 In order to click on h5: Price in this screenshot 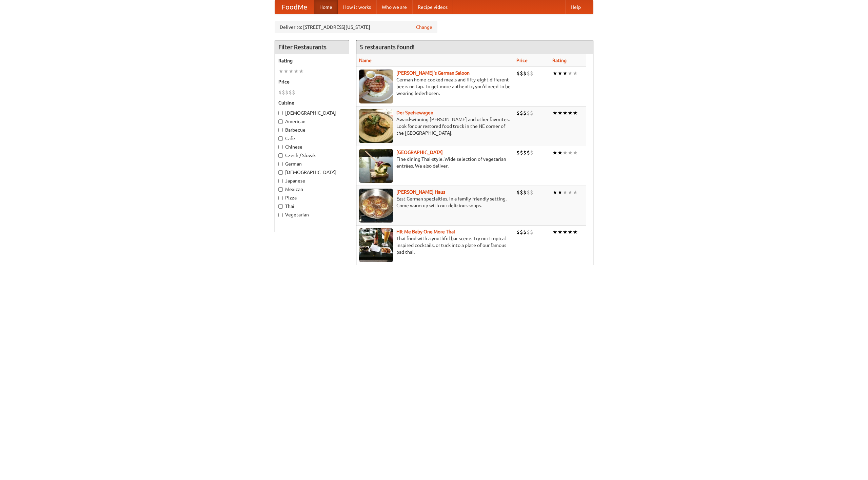, I will do `click(312, 82)`.